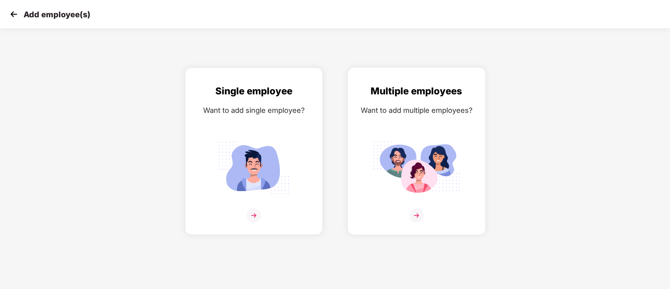 The height and width of the screenshot is (289, 670). I want to click on div: Want to add single employee?, so click(254, 110).